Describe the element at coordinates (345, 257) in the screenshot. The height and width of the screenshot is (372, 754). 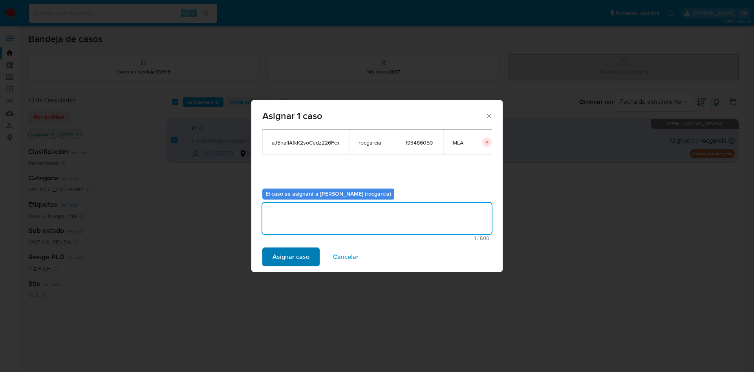
I see `span: Cancelar` at that location.